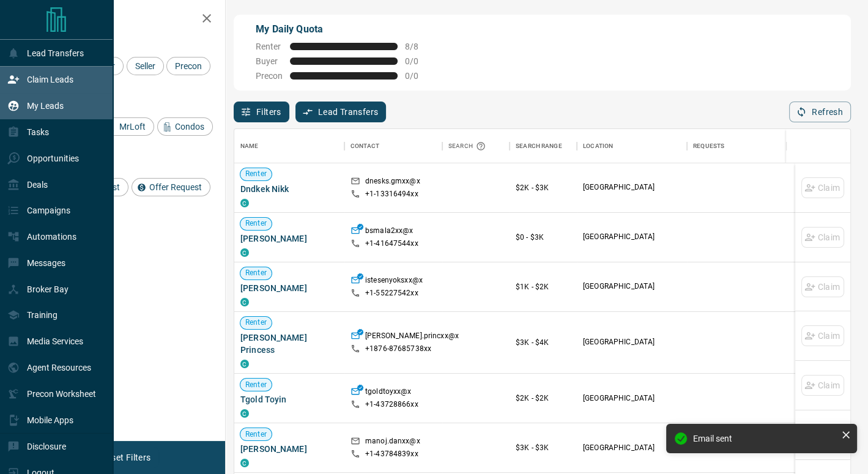 The width and height of the screenshot is (868, 474). What do you see at coordinates (393, 442) in the screenshot?
I see `p: manoj.danxx@x` at bounding box center [393, 442].